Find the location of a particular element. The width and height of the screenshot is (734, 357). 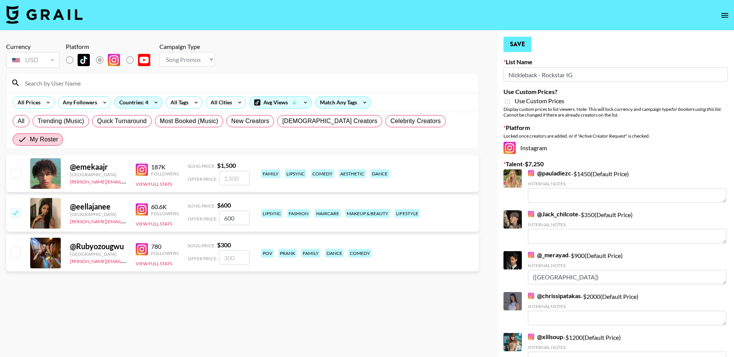

span: Use Custom Prices is located at coordinates (539, 101).